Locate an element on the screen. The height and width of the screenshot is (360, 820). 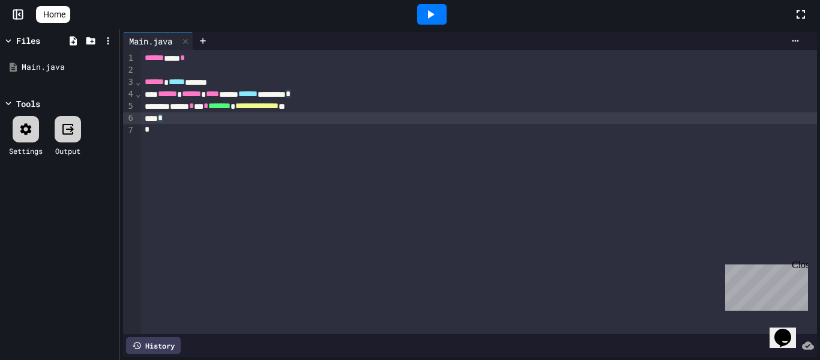
div: Files is located at coordinates (28, 40).